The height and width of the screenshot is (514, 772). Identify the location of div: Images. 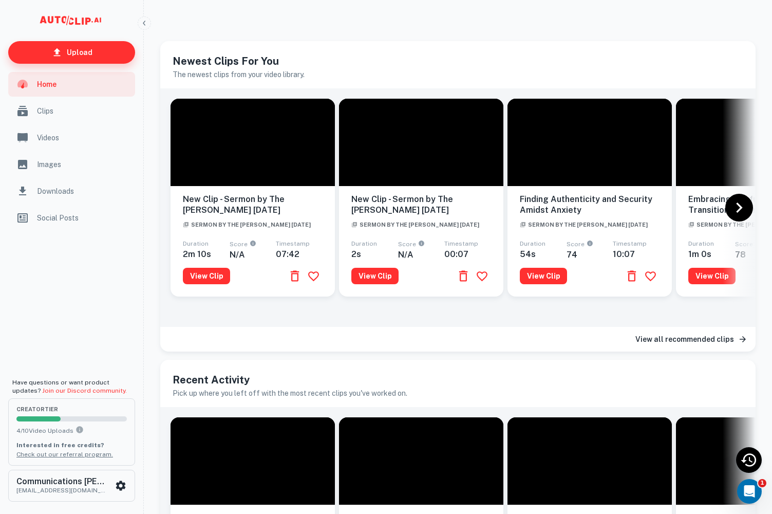
(71, 164).